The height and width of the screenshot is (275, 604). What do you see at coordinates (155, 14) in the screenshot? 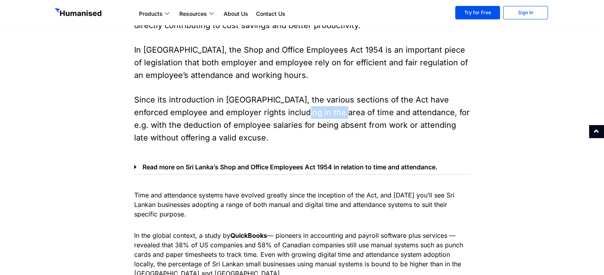
I see `a: Products` at bounding box center [155, 14].